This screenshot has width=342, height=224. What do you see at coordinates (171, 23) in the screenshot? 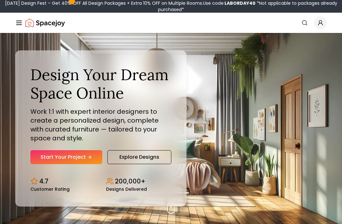
I see `nav: Global` at bounding box center [171, 23].